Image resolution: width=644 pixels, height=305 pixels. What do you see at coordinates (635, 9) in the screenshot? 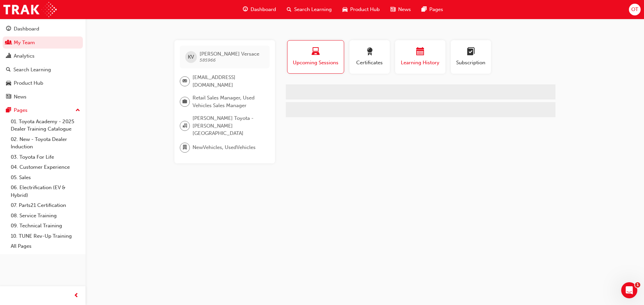
I see `button: OT` at bounding box center [635, 9].